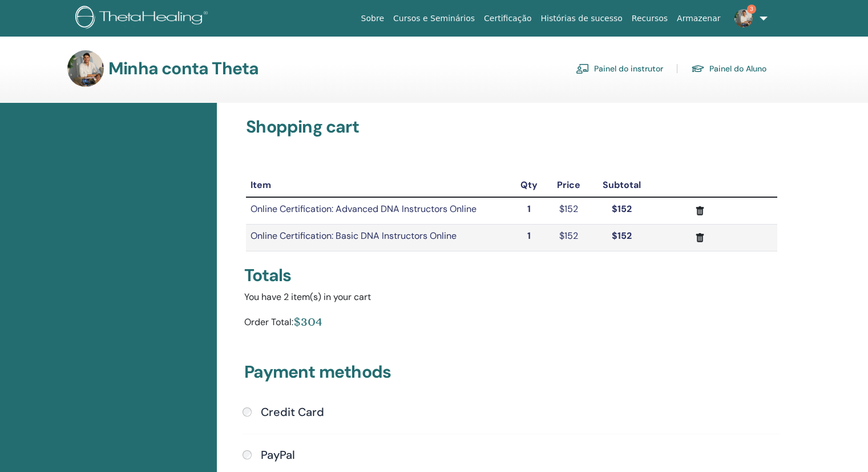 Image resolution: width=868 pixels, height=472 pixels. What do you see at coordinates (622, 185) in the screenshot?
I see `th: Subtotal` at bounding box center [622, 185].